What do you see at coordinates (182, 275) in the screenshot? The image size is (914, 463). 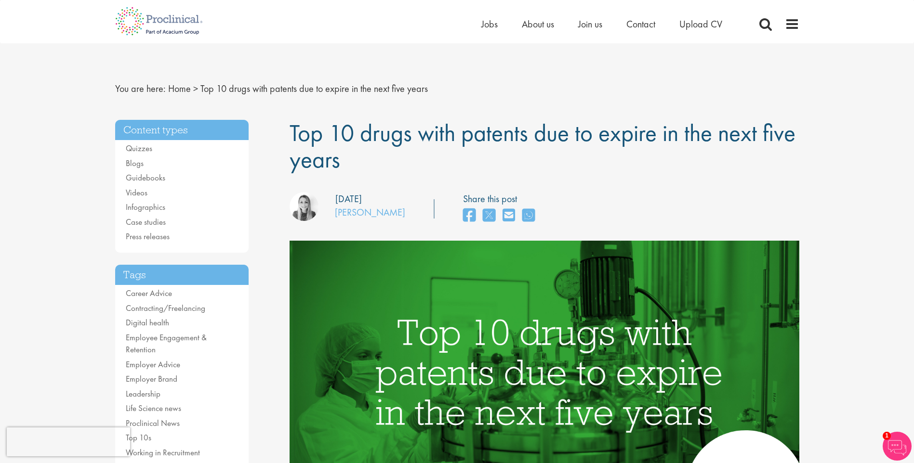 I see `h3: Tags` at bounding box center [182, 275].